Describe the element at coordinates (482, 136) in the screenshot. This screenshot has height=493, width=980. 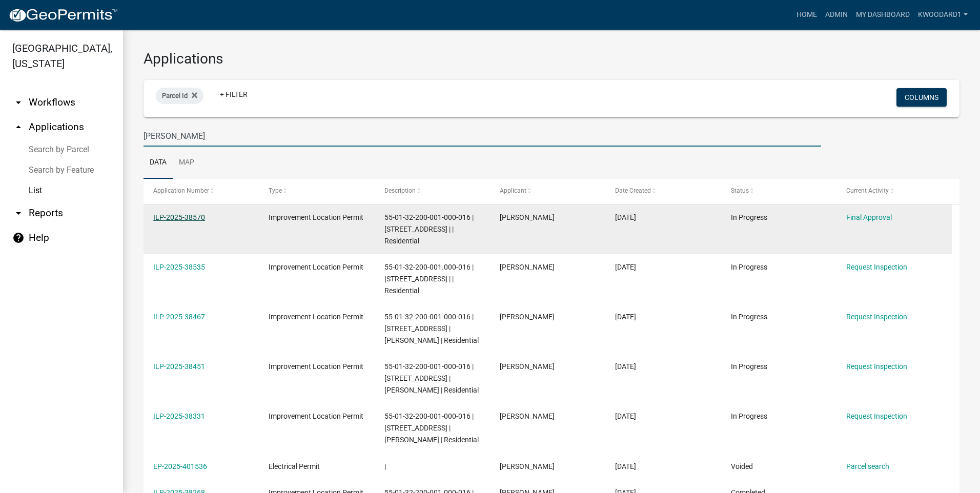
I see `input: Search for applications` at that location.